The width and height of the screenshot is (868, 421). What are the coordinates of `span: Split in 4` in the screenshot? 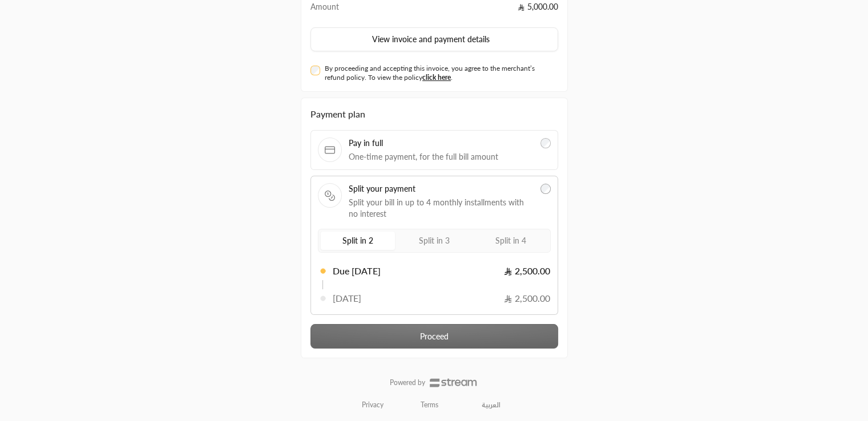 It's located at (510, 240).